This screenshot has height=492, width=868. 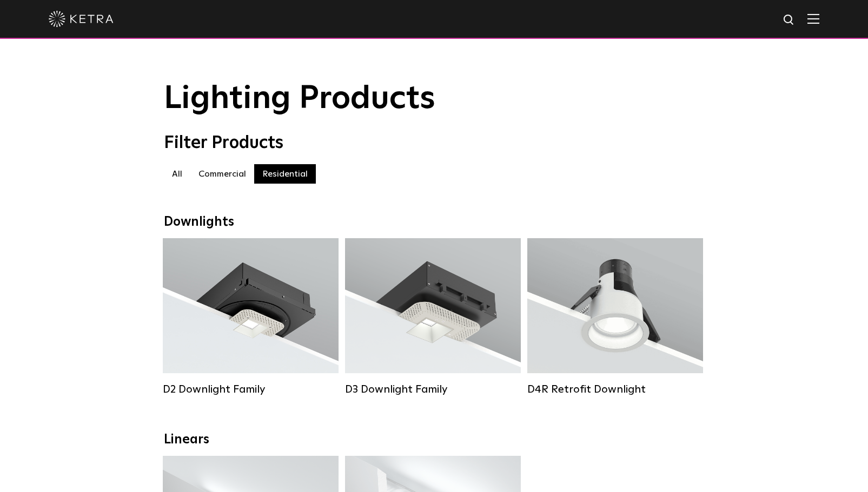 What do you see at coordinates (81, 19) in the screenshot?
I see `img: ketra-logo-2019-white` at bounding box center [81, 19].